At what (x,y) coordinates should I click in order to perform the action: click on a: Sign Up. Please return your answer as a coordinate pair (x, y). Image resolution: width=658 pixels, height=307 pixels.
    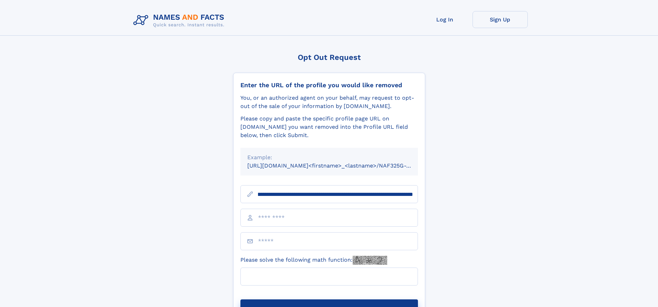
    Looking at the image, I should click on (500, 19).